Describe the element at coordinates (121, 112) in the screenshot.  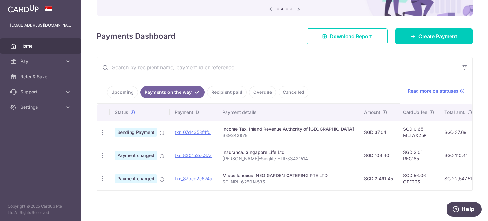
I see `span: Status` at that location.